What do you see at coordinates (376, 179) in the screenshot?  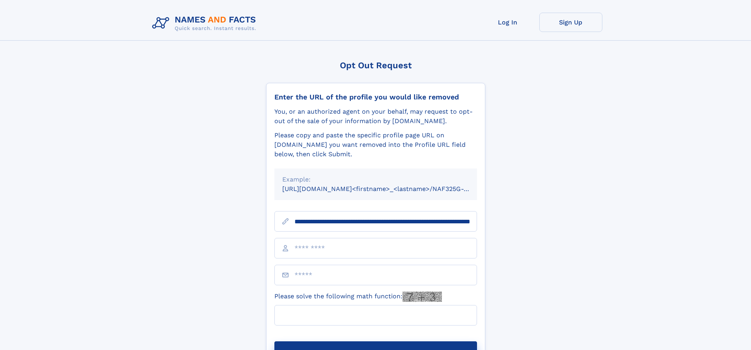 I see `div: Example:` at bounding box center [376, 179].